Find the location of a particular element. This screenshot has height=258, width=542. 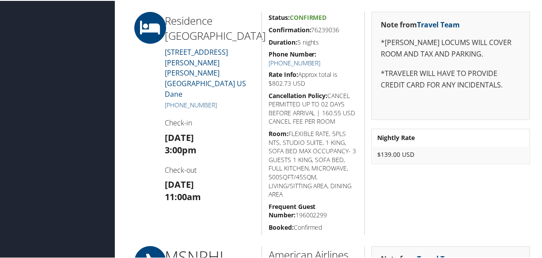

h5: CANCEL PERMITTED UP TO 02 DAYS BEFORE ARRIVAL | 160.55 USD CANCEL FEE PER ROOM is located at coordinates (313, 108).